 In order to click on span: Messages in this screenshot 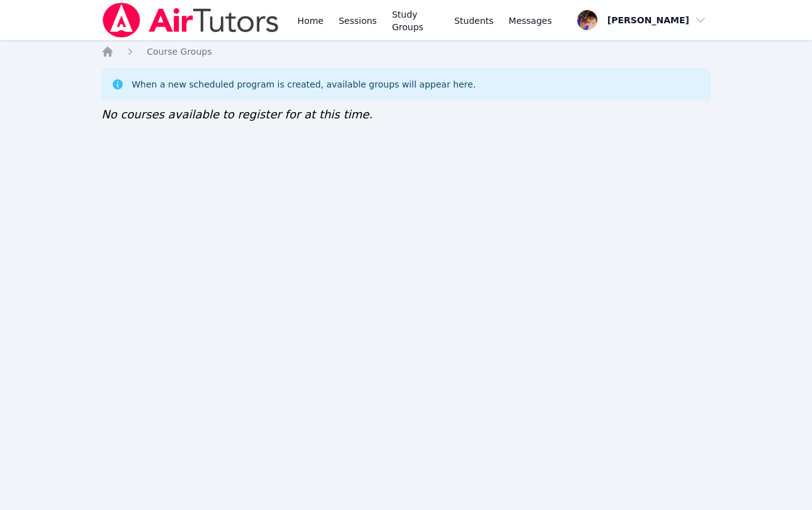, I will do `click(530, 21)`.